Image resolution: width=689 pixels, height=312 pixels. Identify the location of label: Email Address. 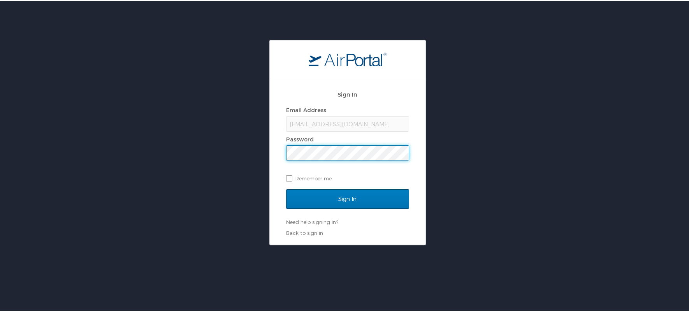
(306, 109).